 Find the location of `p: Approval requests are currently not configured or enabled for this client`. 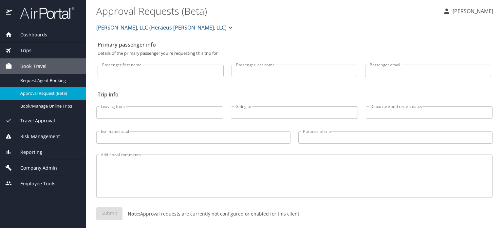

p: Approval requests are currently not configured or enabled for this client is located at coordinates (211, 213).